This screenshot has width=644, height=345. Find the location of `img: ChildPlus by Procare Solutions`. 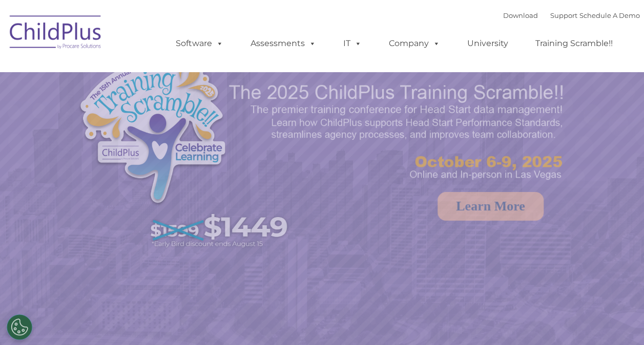

img: ChildPlus by Procare Solutions is located at coordinates (56, 34).